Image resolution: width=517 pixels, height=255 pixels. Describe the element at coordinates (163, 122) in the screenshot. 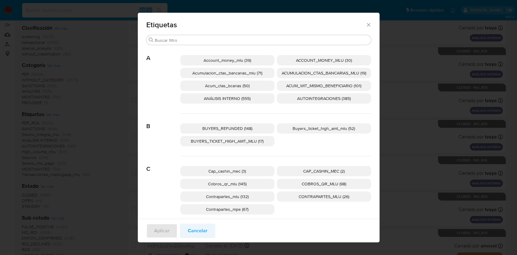

I see `span: B` at that location.